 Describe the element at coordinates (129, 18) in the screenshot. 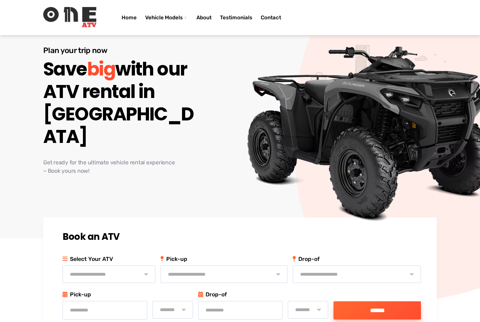

I see `a: Home` at that location.